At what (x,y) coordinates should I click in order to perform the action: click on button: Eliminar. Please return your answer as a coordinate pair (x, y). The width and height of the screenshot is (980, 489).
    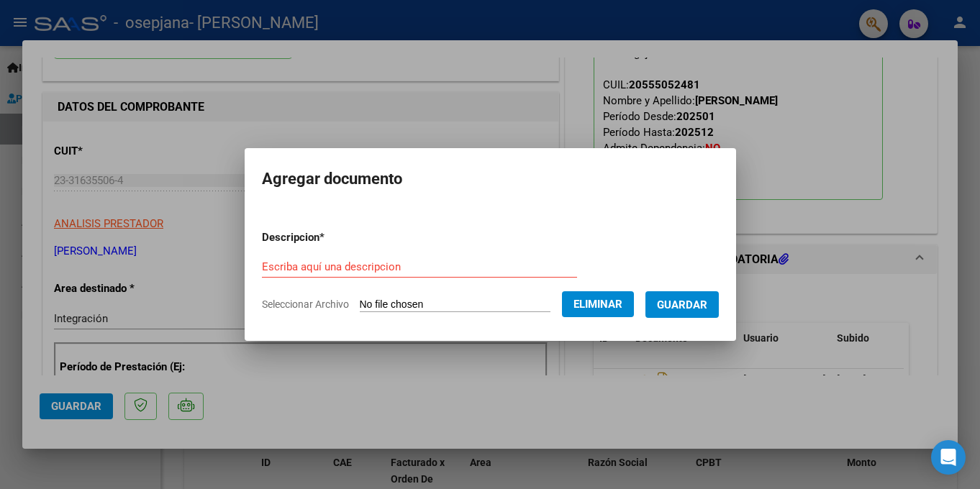
    Looking at the image, I should click on (598, 304).